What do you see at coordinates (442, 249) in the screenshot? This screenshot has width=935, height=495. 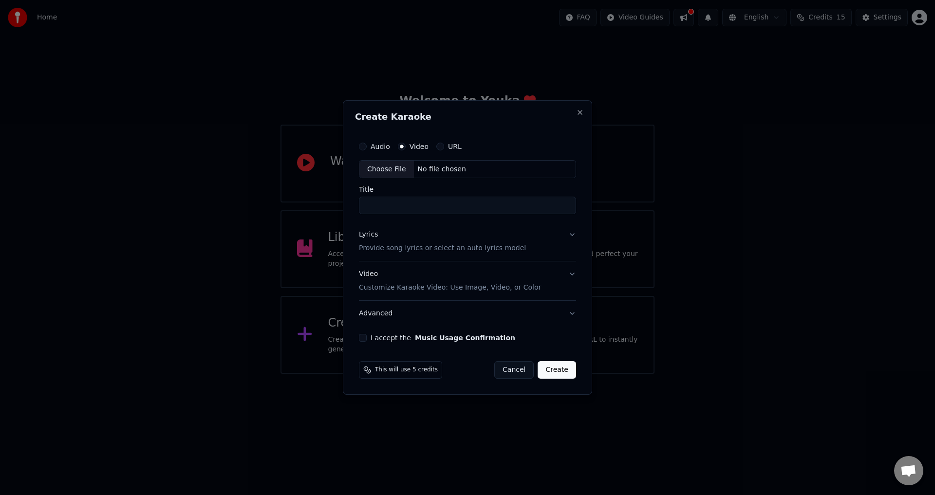 I see `p: Provide song lyrics or select an auto lyrics model` at bounding box center [442, 249].